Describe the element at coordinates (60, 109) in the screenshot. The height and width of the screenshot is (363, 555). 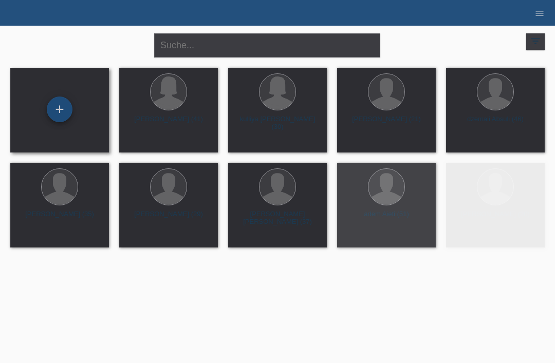
I see `div: Kund*in hinzufügen` at that location.